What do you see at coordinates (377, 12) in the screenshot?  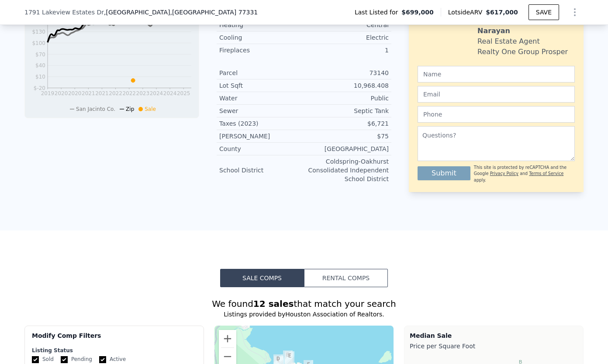 I see `span: Last Listed for` at bounding box center [377, 12].